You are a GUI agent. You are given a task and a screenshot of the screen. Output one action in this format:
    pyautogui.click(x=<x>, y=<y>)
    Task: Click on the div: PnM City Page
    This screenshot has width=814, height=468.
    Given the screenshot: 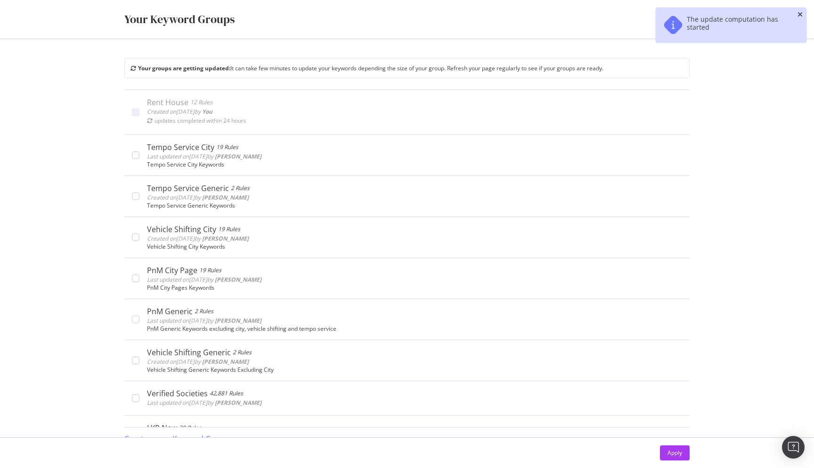 What is the action you would take?
    pyautogui.click(x=172, y=270)
    